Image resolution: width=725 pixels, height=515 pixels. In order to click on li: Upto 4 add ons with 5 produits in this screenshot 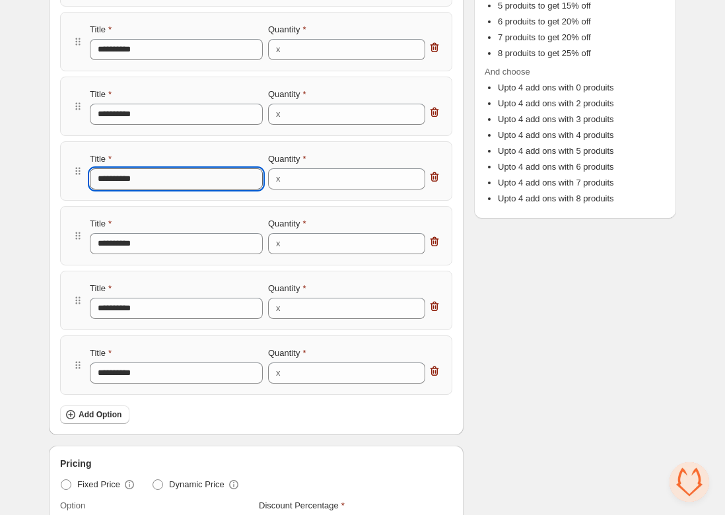, I will do `click(582, 151)`.